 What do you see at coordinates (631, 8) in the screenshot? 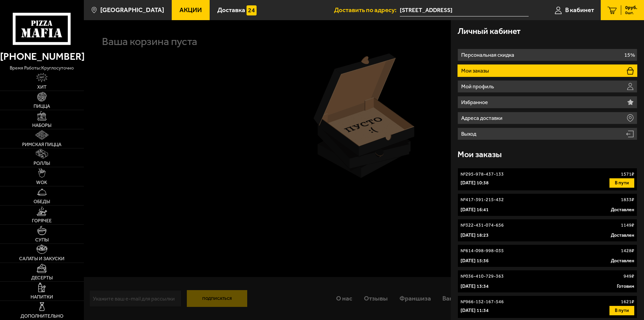
I see `span: 0 руб.` at bounding box center [631, 8].